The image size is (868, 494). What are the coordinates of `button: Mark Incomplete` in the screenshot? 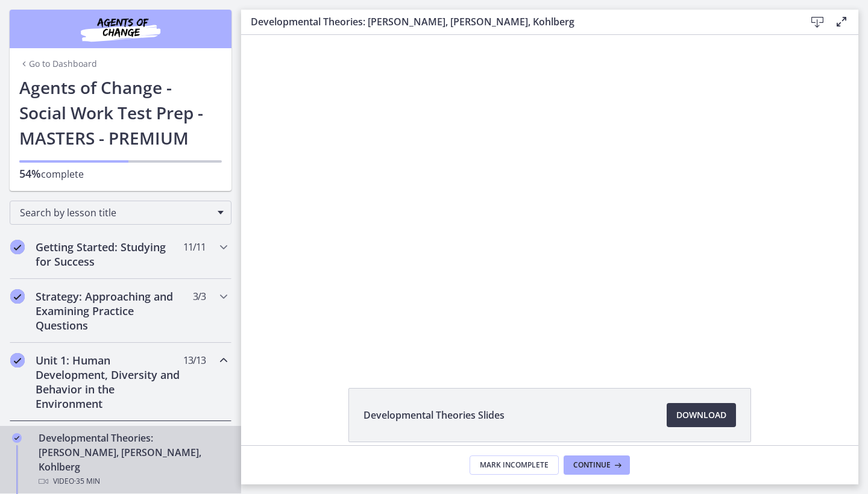 It's located at (514, 465).